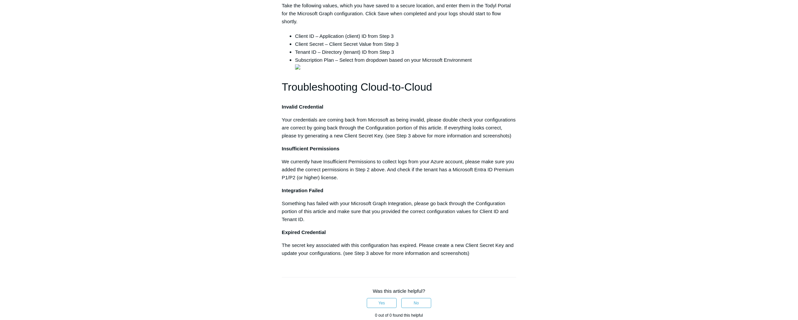  I want to click on strong: Invalid Credential, so click(302, 107).